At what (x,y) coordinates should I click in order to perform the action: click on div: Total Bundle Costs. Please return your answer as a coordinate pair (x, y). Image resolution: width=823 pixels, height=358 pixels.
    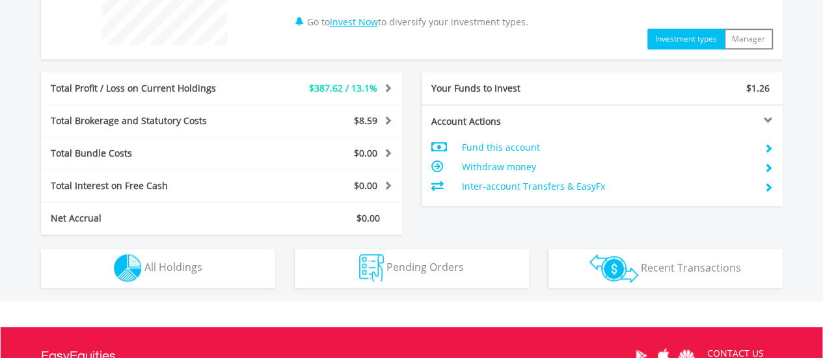
    Looking at the image, I should click on (146, 153).